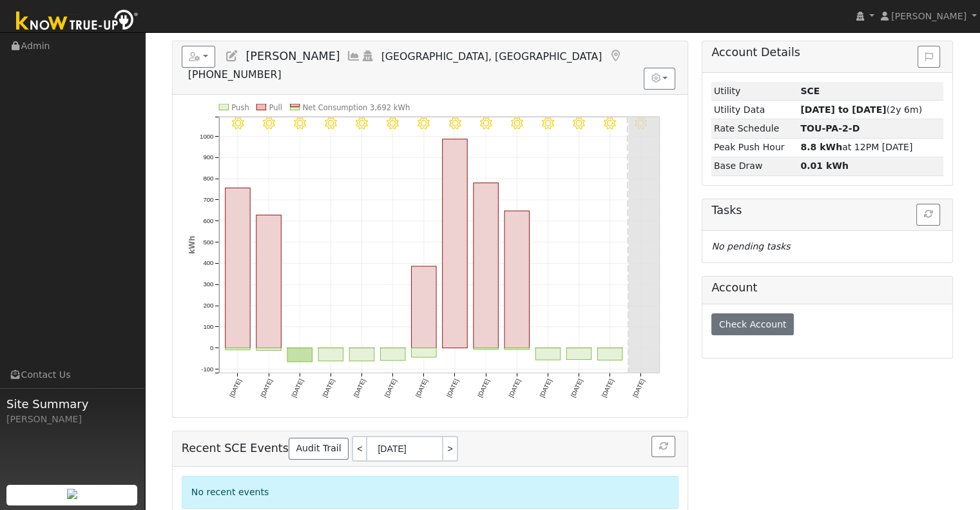  Describe the element at coordinates (300, 123) in the screenshot. I see `i: 8/27 - Clear` at that location.